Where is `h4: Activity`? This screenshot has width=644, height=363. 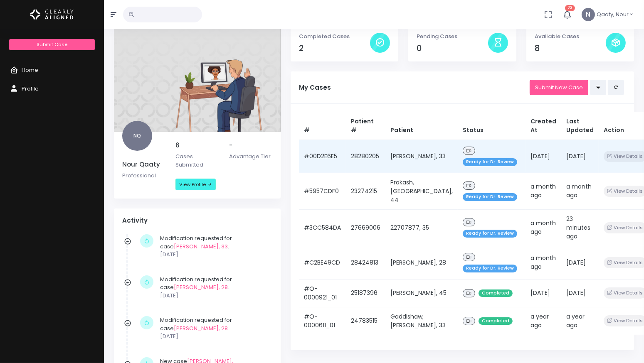 h4: Activity is located at coordinates (197, 221).